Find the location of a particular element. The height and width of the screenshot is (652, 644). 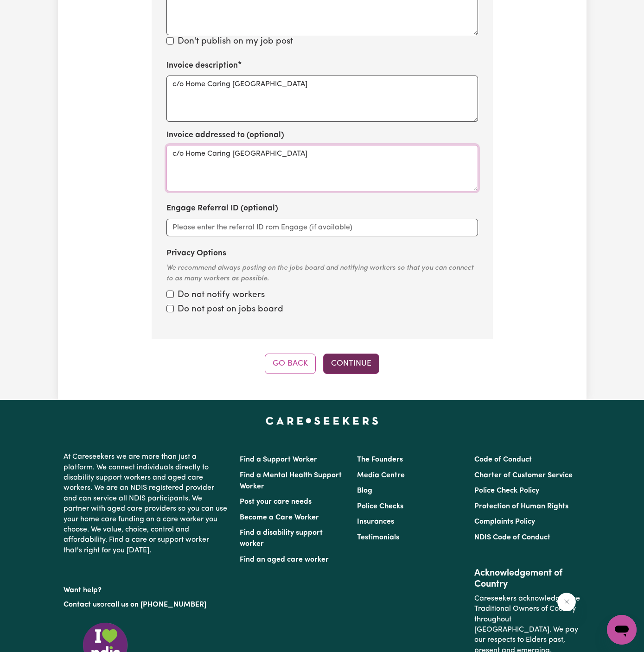

label: Engage Referral ID (optional) is located at coordinates (222, 208).